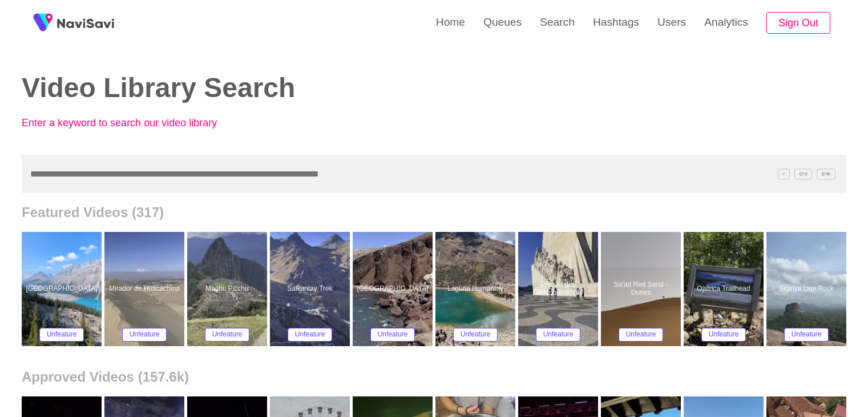 The height and width of the screenshot is (417, 868). Describe the element at coordinates (559, 289) in the screenshot. I see `a: Padrão dos DescobrimentosPadrão dos DescobrimentosUnfeature` at that location.